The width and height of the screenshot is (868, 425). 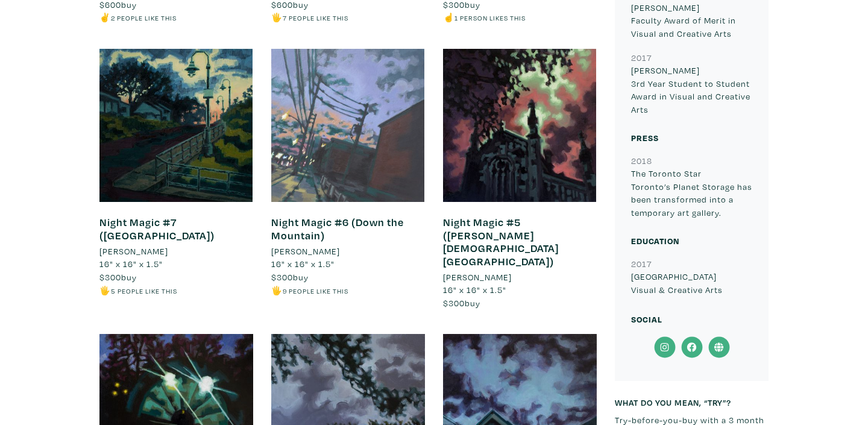 What do you see at coordinates (144, 290) in the screenshot?
I see `small: 5 people like this` at bounding box center [144, 290].